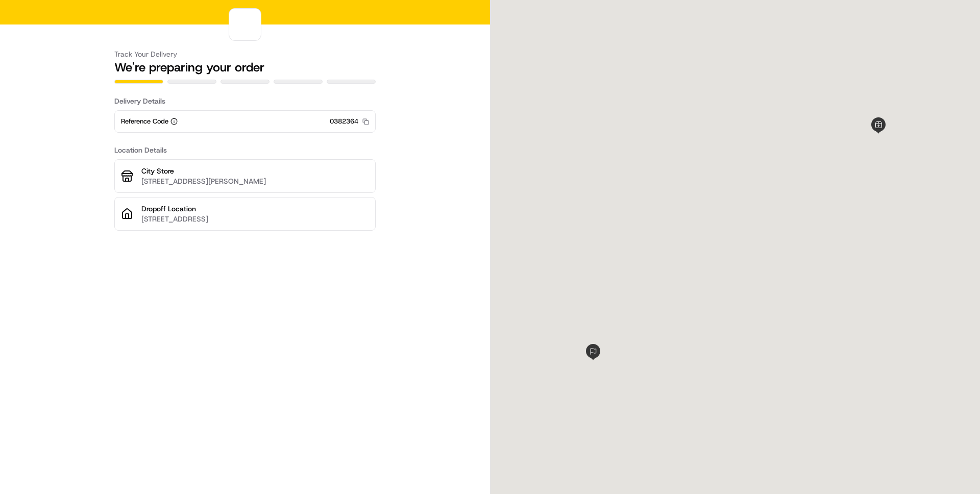 This screenshot has width=980, height=494. I want to click on h3: Location Details, so click(245, 150).